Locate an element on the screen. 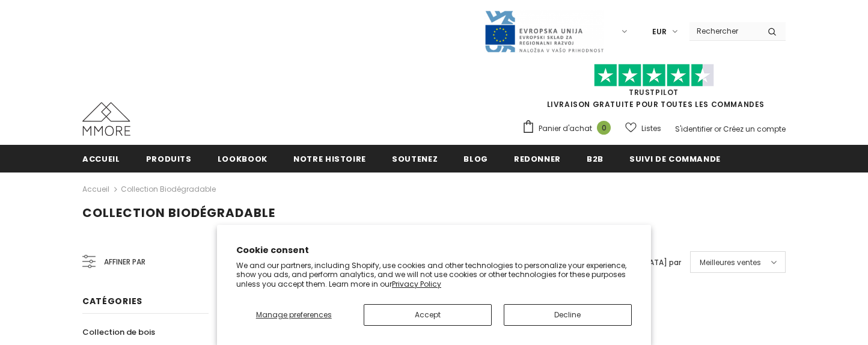 This screenshot has height=345, width=868. a: Privacy Policy is located at coordinates (417, 284).